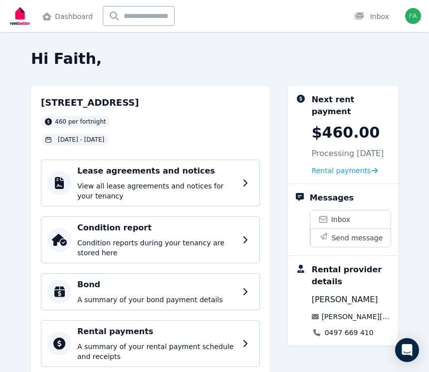 The image size is (429, 372). What do you see at coordinates (407, 350) in the screenshot?
I see `div: Open Intercom Messenger` at bounding box center [407, 350].